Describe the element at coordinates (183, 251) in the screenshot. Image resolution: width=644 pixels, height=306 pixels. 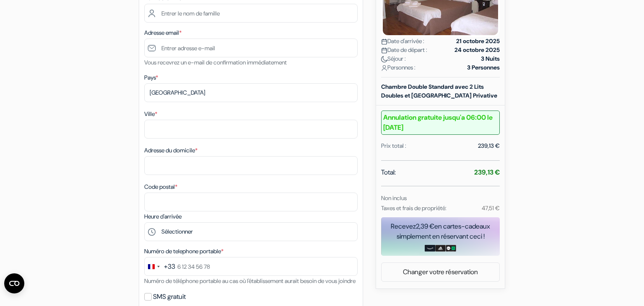
I see `label: Numéro de telephone portable` at that location.